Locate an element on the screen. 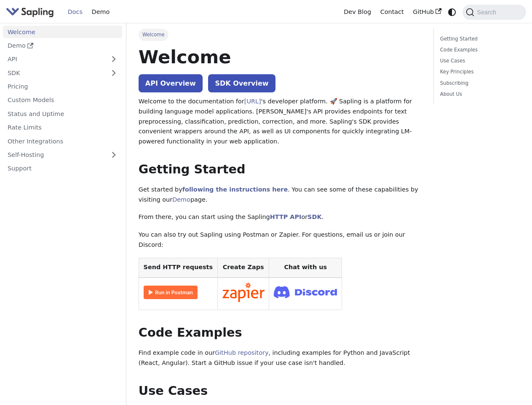 Image resolution: width=532 pixels, height=405 pixels. img: Sapling.ai is located at coordinates (30, 12).